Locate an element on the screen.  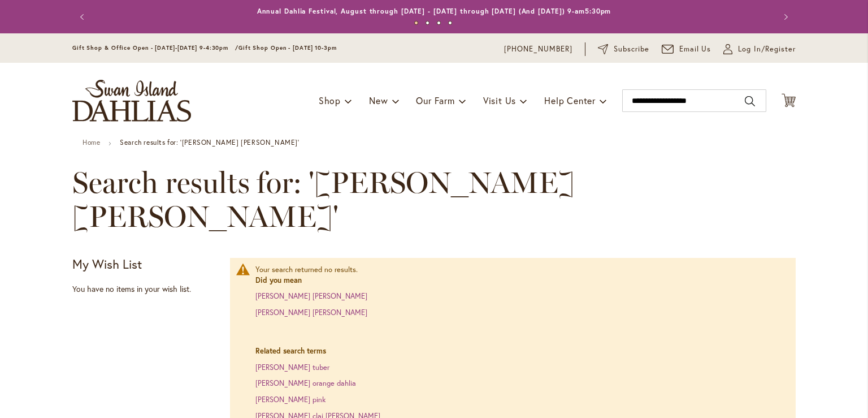
a: Home is located at coordinates (91, 142).